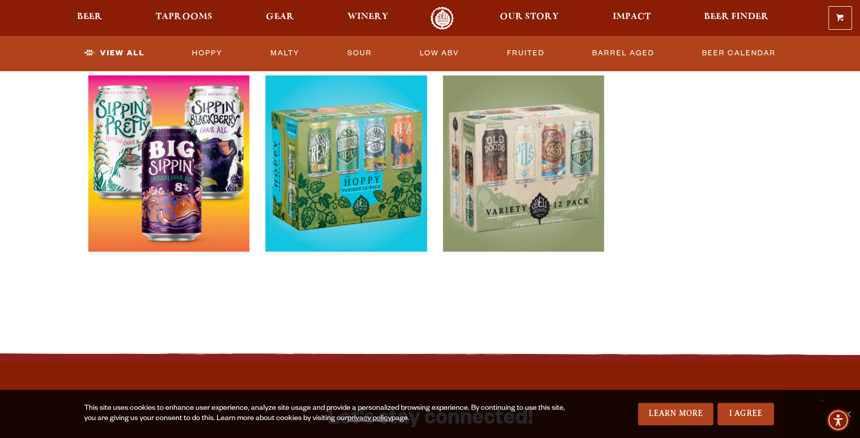 The image size is (860, 438). I want to click on img: Montage Variety 12 Pack, so click(523, 204).